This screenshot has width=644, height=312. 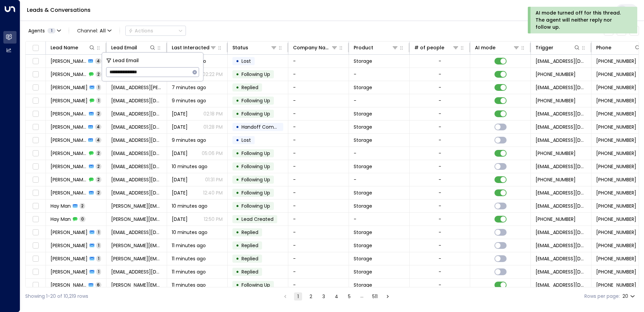 I want to click on span: Linsay Phythian, so click(x=69, y=271).